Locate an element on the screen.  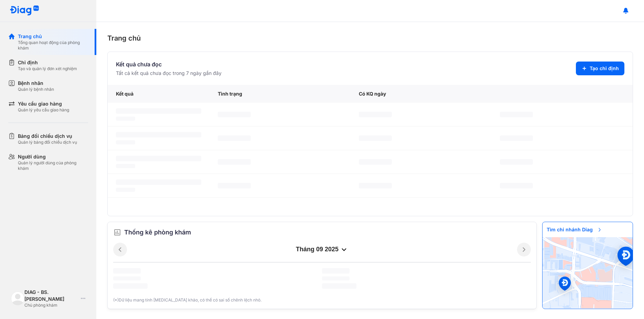
div: Bảng đối chiếu dịch vụ is located at coordinates (48, 136).